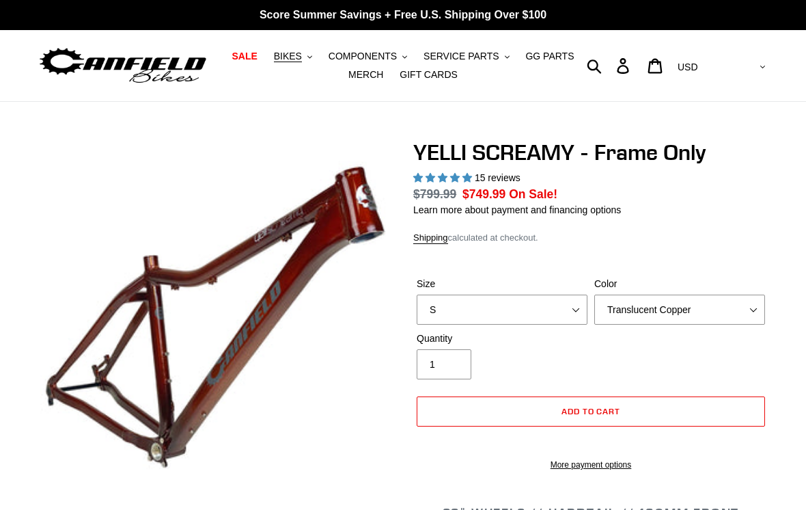  Describe the element at coordinates (466, 56) in the screenshot. I see `button: SERVICE PARTS` at that location.